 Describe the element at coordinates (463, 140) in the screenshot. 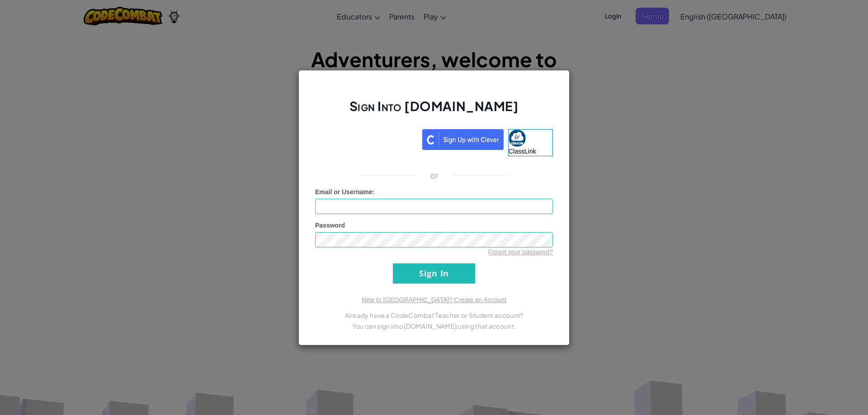

I see `img: clever_sso_button@2x.png` at that location.